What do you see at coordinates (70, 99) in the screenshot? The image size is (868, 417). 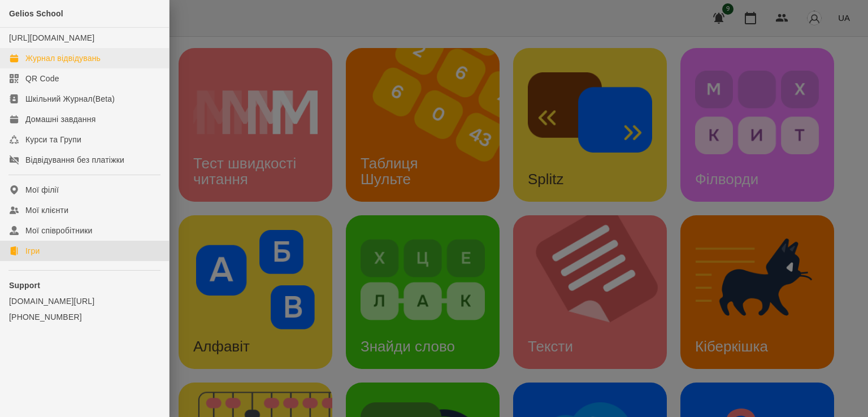 I see `div: Шкільний Журнал(Beta)` at bounding box center [70, 99].